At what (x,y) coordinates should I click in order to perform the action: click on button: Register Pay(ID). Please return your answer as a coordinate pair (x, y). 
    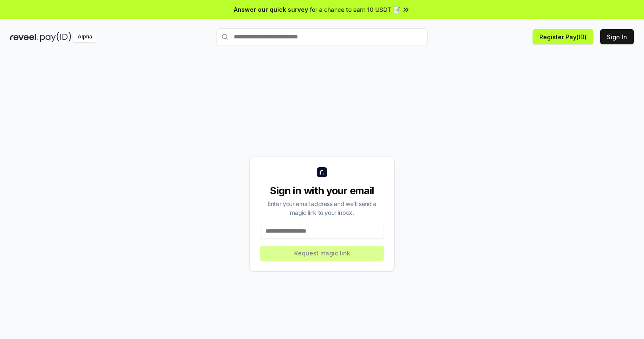
    Looking at the image, I should click on (563, 37).